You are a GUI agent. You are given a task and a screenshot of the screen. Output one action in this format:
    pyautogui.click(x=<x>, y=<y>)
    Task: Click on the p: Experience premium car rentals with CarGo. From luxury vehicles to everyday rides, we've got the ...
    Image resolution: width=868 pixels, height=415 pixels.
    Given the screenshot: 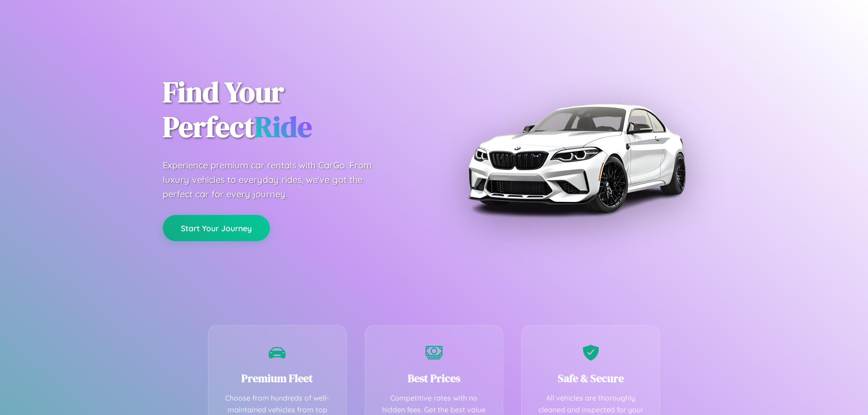 What is the action you would take?
    pyautogui.click(x=276, y=180)
    